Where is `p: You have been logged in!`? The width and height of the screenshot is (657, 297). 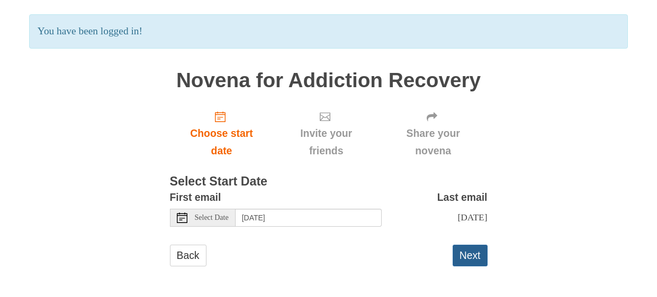
p: You have been logged in! is located at coordinates (328, 31).